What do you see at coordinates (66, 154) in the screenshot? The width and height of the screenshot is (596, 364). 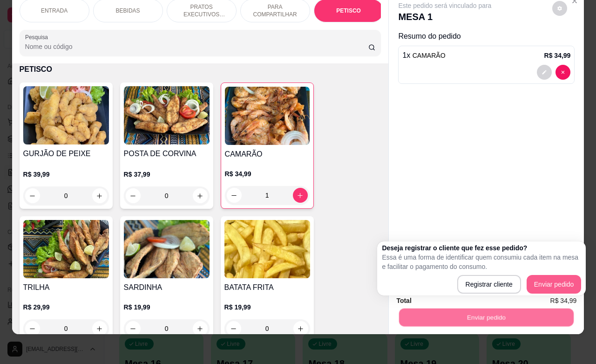 I see `h4: GURJÃO DE PEIXE` at bounding box center [66, 154].